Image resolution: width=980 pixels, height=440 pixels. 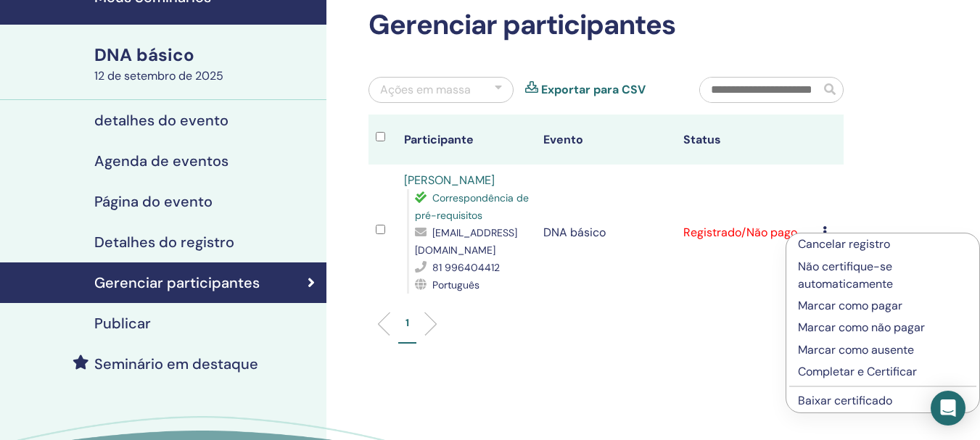 I want to click on font: Marcar como não pagar, so click(x=861, y=326).